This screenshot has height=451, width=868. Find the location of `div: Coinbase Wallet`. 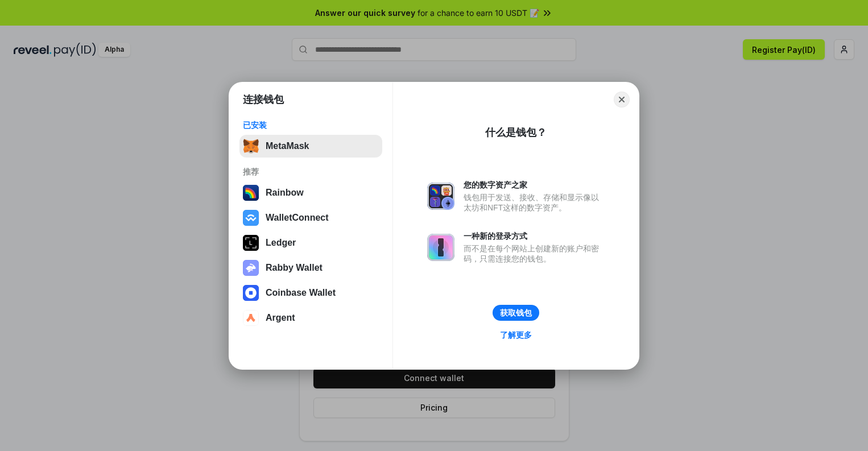

div: Coinbase Wallet is located at coordinates (300, 293).